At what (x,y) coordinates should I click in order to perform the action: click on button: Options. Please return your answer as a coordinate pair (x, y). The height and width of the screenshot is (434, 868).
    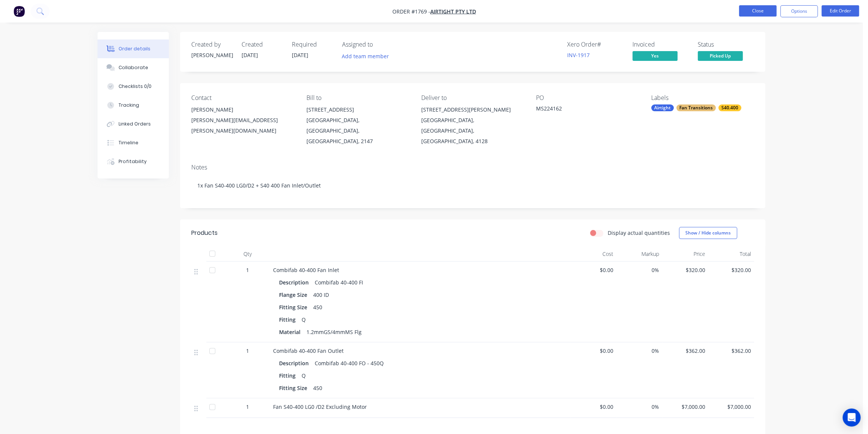
    Looking at the image, I should click on (799, 11).